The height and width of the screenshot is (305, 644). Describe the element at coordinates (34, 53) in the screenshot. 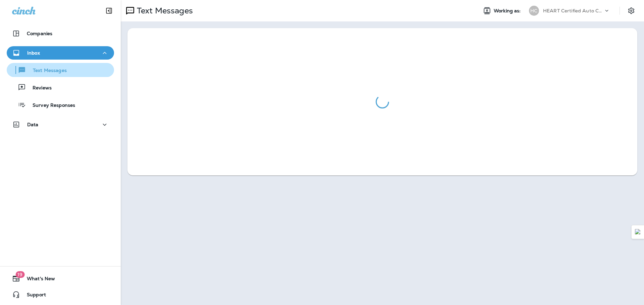

I see `p: Inbox` at that location.